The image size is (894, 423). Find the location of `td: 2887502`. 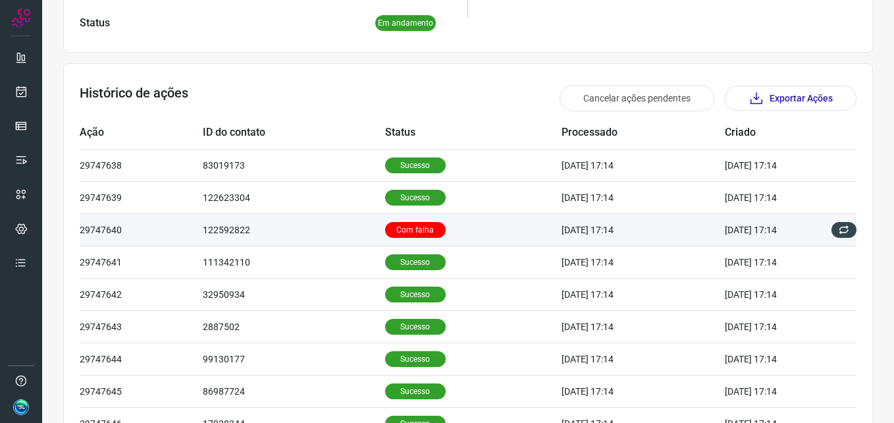

td: 2887502 is located at coordinates (294, 326).